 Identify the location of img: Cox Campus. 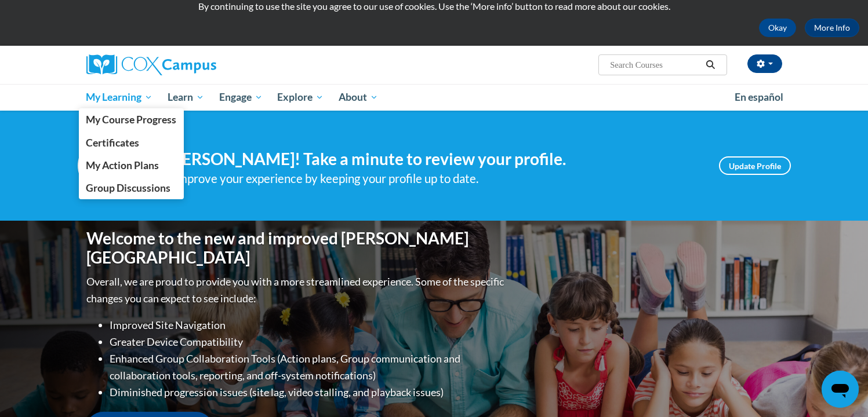
(151, 65).